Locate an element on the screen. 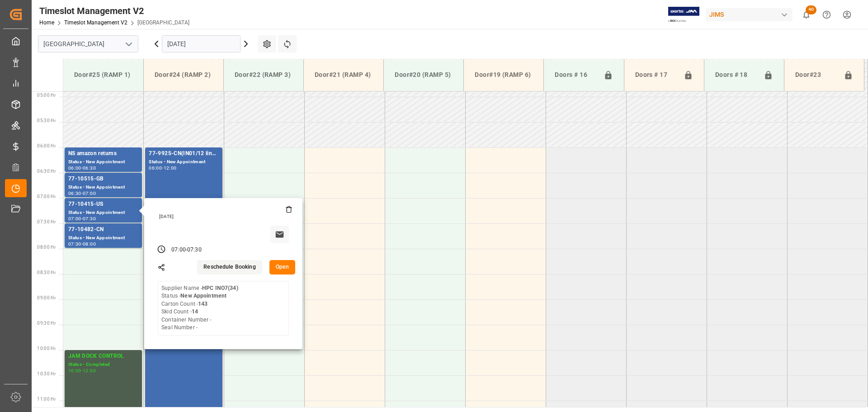 This screenshot has width=868, height=412. button: Reschedule Booking is located at coordinates (229, 267).